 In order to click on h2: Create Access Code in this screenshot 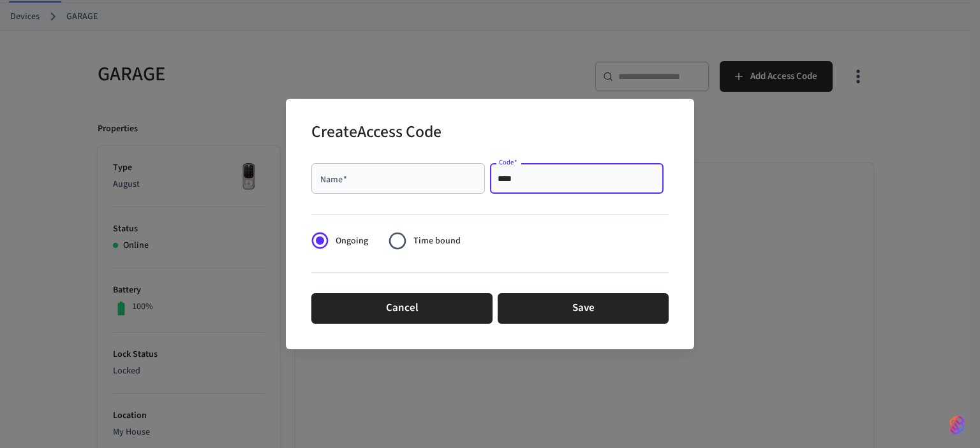, I will do `click(376, 133)`.